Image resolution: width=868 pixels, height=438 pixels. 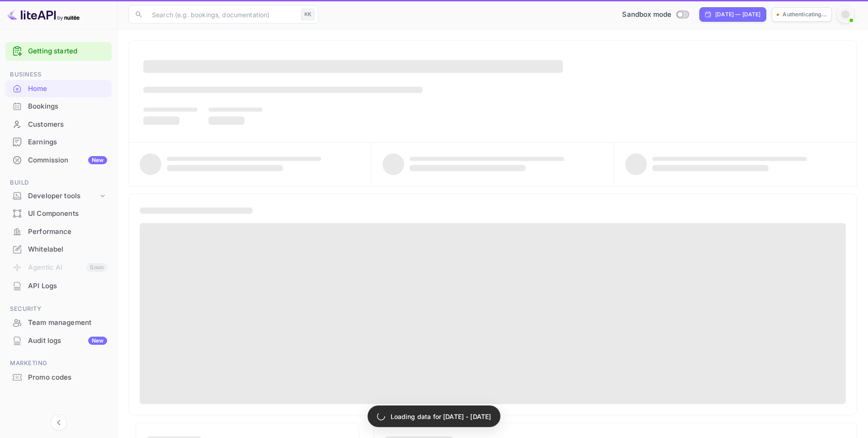 What do you see at coordinates (58, 377) in the screenshot?
I see `a: Promo codes` at bounding box center [58, 377].